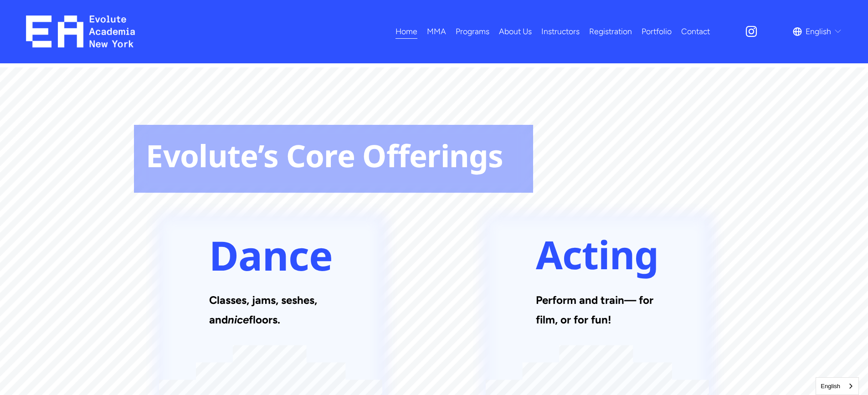 The width and height of the screenshot is (868, 395). Describe the element at coordinates (817, 31) in the screenshot. I see `div: language picker` at that location.